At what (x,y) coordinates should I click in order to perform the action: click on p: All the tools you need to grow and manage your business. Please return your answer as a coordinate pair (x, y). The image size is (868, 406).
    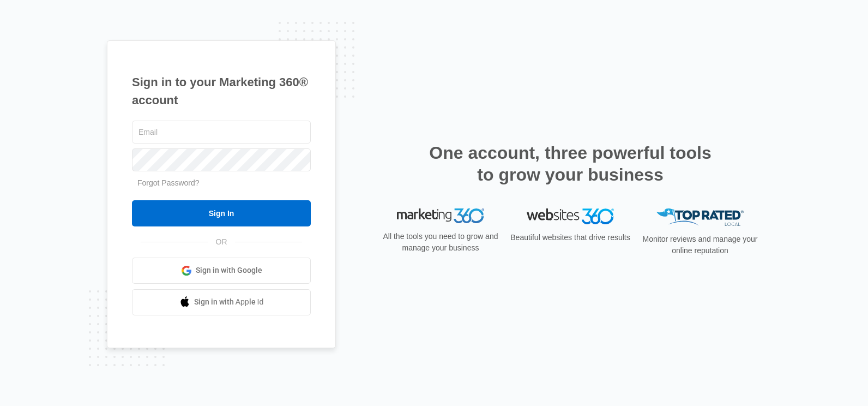
    Looking at the image, I should click on (441, 242).